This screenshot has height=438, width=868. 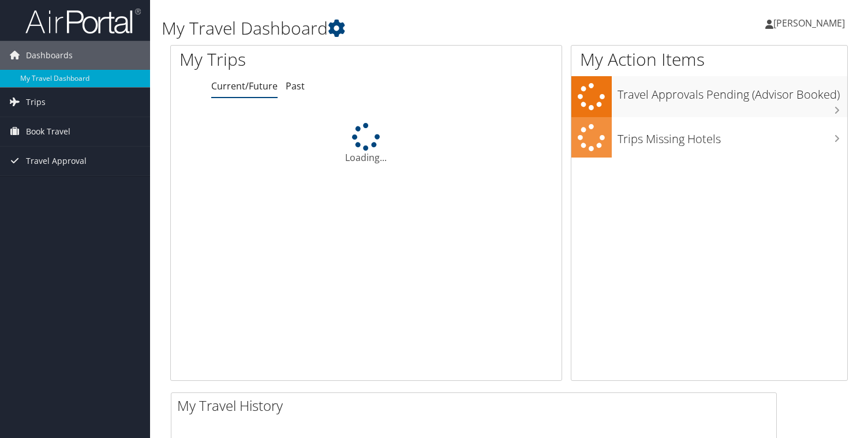 What do you see at coordinates (366, 144) in the screenshot?
I see `div: Loading...` at bounding box center [366, 144].